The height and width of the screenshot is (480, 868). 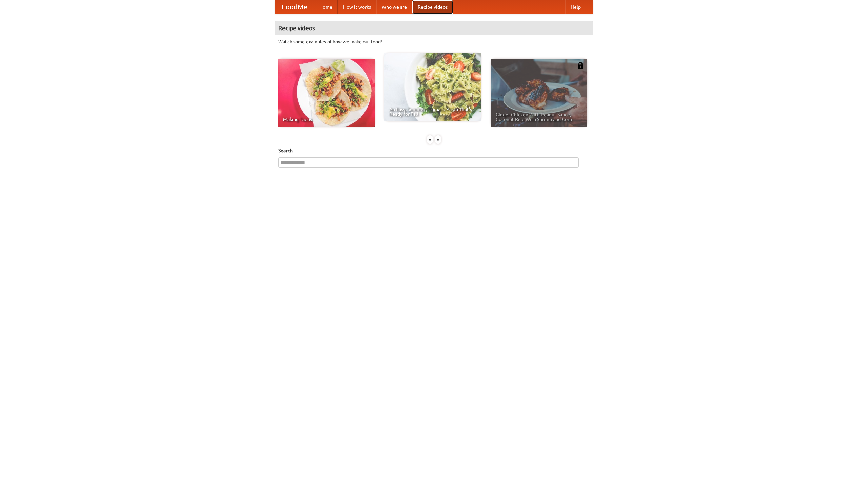 I want to click on a: FoodMe, so click(x=295, y=7).